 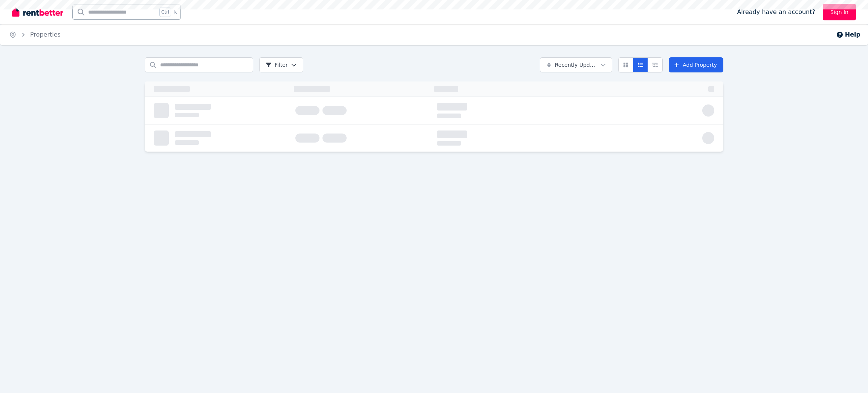 I want to click on span: Recently Updated, so click(x=576, y=65).